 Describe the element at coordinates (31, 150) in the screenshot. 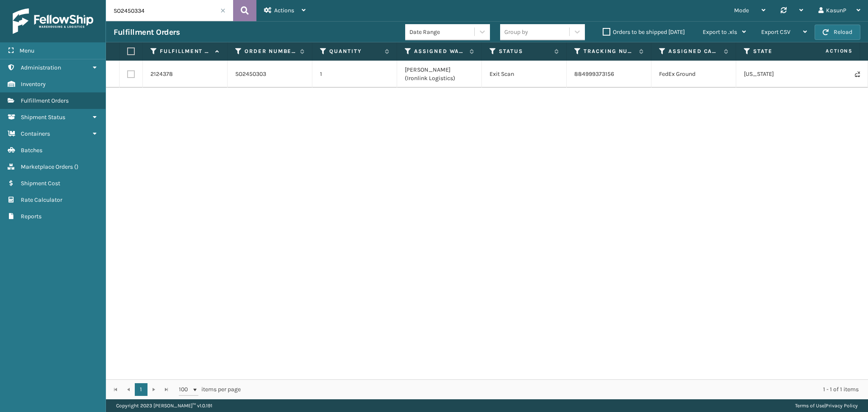

I see `span: Batches` at that location.